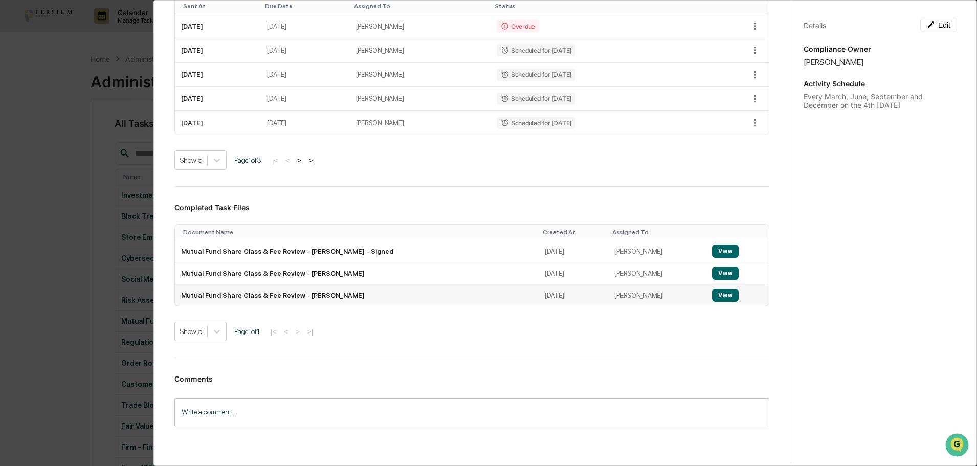  Describe the element at coordinates (112, 177) in the screenshot. I see `span: Pylon` at that location.